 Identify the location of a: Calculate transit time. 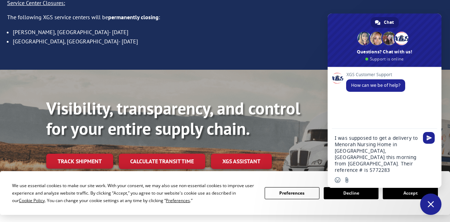
(162, 161).